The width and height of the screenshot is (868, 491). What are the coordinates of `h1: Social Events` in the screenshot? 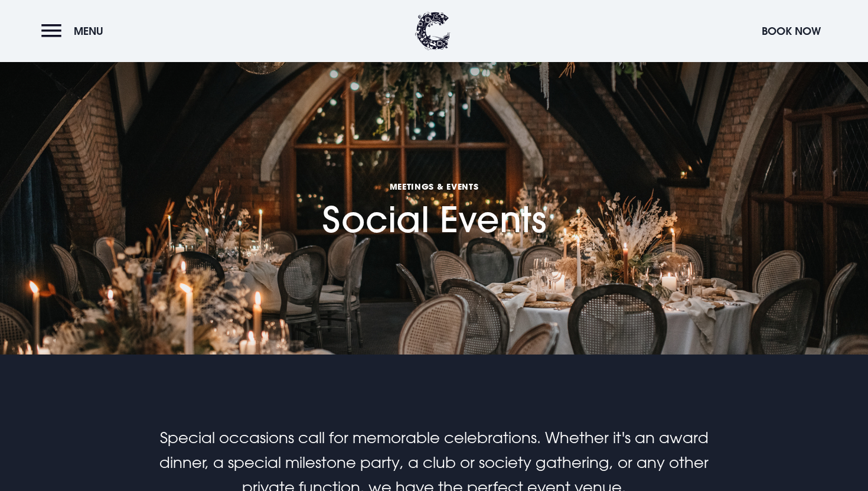 It's located at (434, 180).